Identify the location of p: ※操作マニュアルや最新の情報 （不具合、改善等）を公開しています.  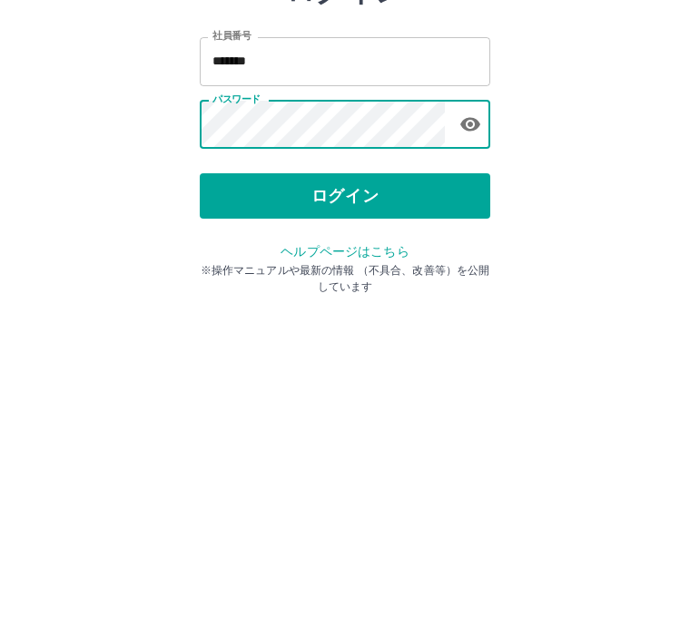
(345, 419).